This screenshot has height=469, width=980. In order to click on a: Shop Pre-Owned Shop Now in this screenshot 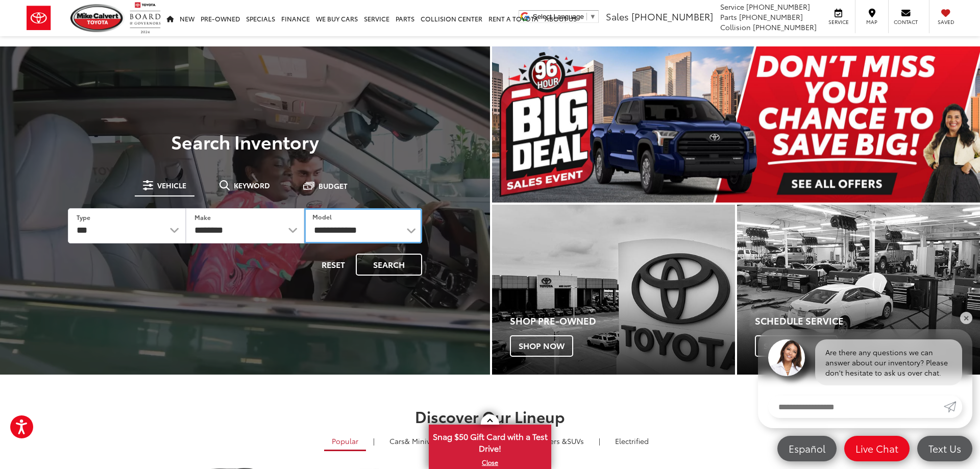, I will do `click(614, 289)`.